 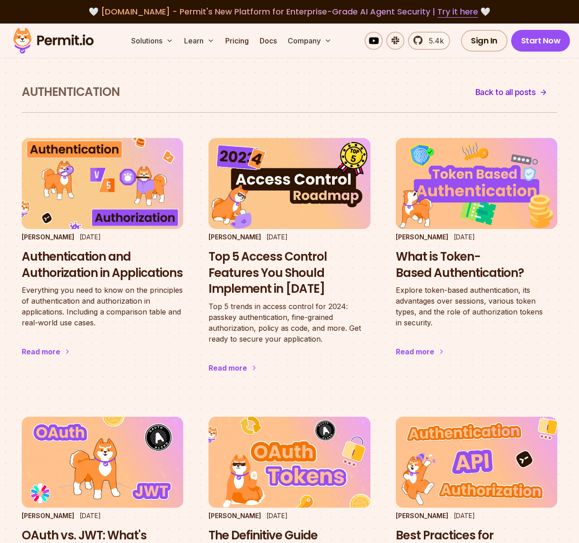 What do you see at coordinates (310, 41) in the screenshot?
I see `button: Company` at bounding box center [310, 41].